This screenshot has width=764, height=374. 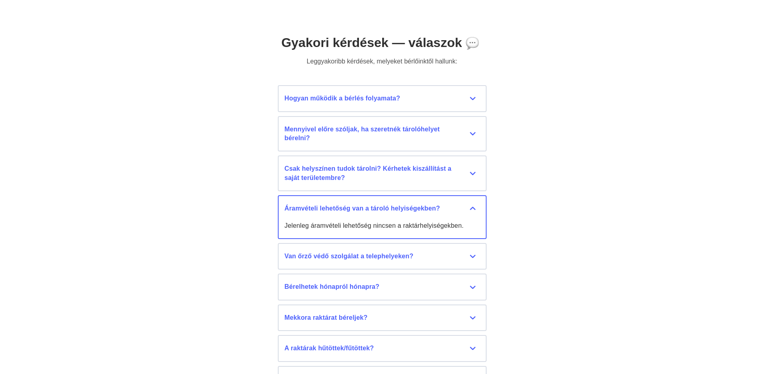 I want to click on div: Van őrző védő szolgálat a telephelyeken?, so click(x=382, y=256).